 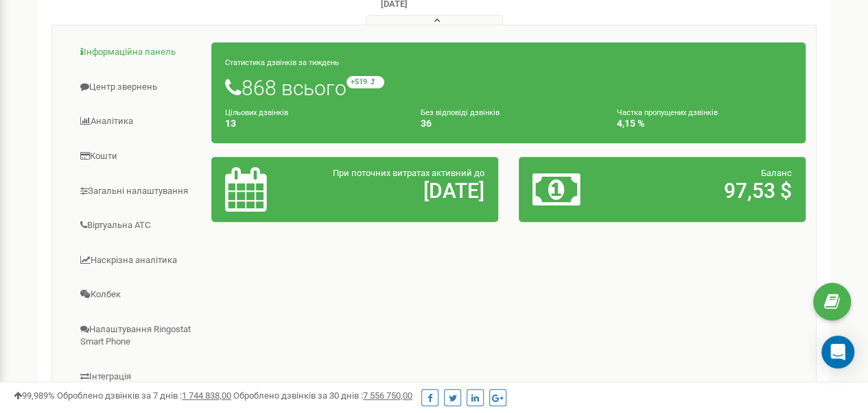 I want to click on h2: 97,53 $, so click(x=709, y=190).